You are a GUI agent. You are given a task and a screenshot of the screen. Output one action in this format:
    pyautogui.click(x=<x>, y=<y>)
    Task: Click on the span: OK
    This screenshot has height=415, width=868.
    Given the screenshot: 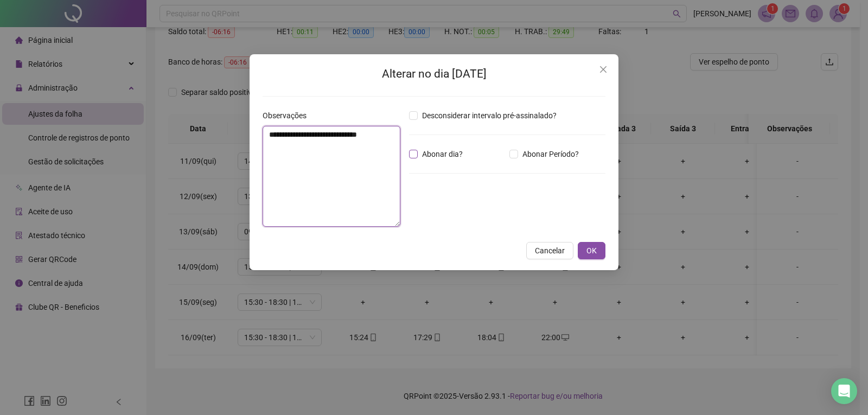 What is the action you would take?
    pyautogui.click(x=591, y=250)
    